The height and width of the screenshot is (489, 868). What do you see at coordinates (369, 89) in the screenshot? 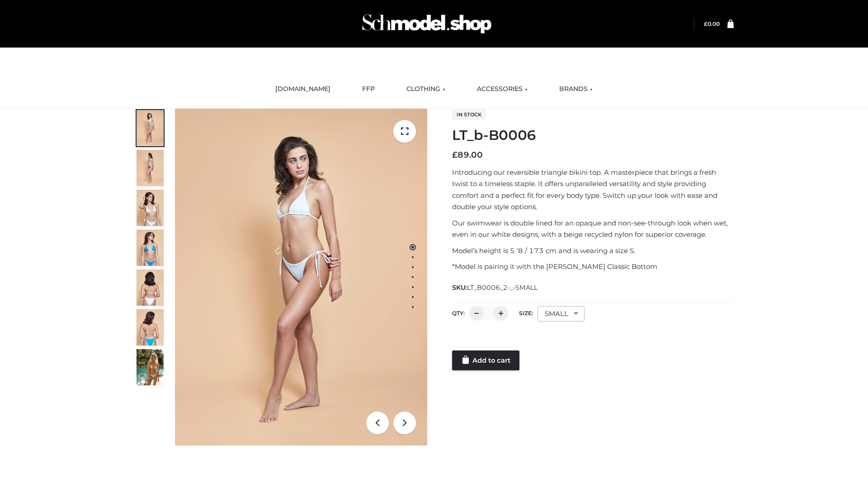
I see `a: FFP` at bounding box center [369, 89].